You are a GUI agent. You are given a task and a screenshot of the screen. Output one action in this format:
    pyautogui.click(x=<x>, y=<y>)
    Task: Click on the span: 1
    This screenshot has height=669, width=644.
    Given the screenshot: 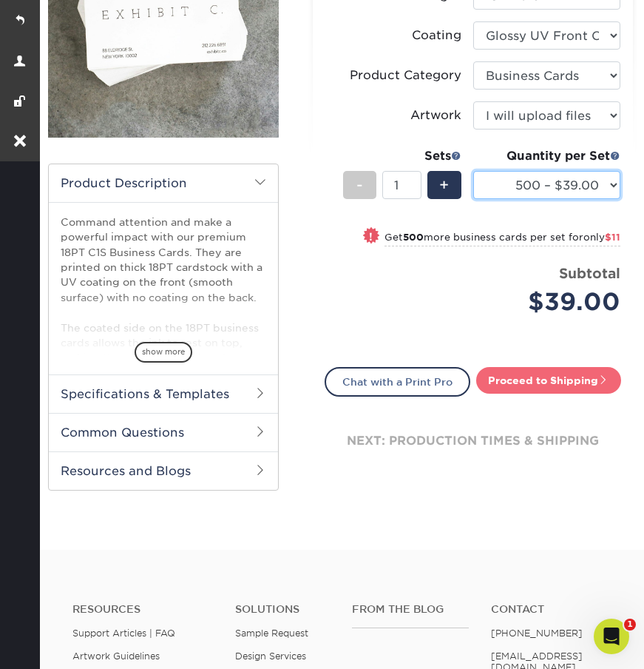 What is the action you would take?
    pyautogui.click(x=630, y=625)
    